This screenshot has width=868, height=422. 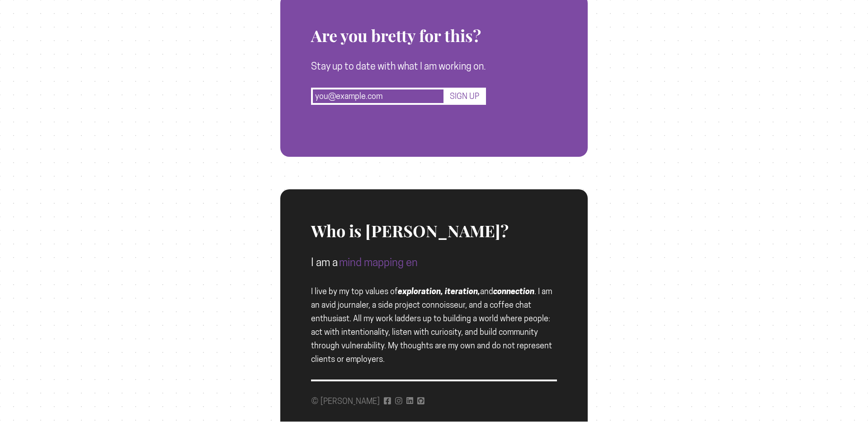 I want to click on p: Stay up to date with what I am working on., so click(x=398, y=66).